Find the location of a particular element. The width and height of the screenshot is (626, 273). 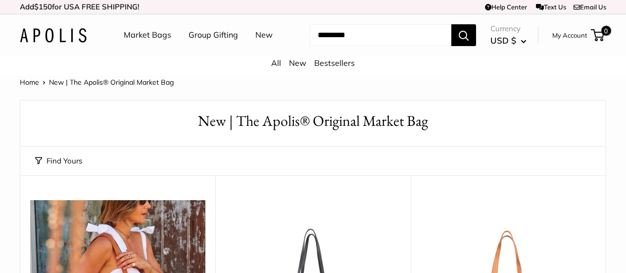

nav: Breadcrumb is located at coordinates (96, 82).